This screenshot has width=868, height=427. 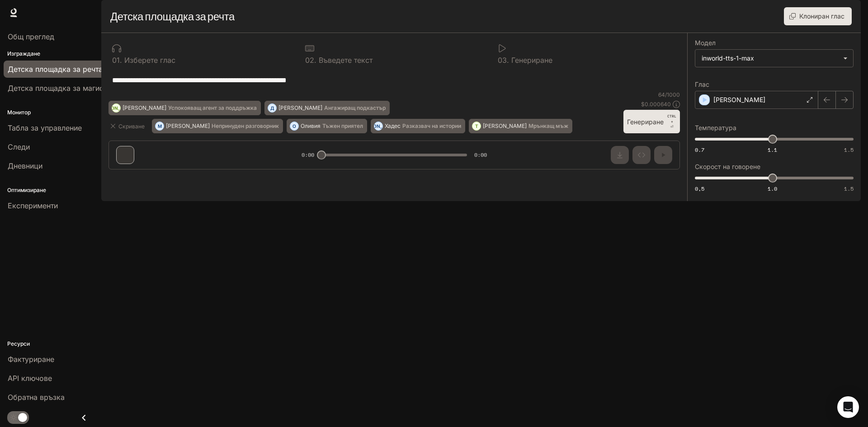 I want to click on font: CTRL +, so click(x=672, y=119).